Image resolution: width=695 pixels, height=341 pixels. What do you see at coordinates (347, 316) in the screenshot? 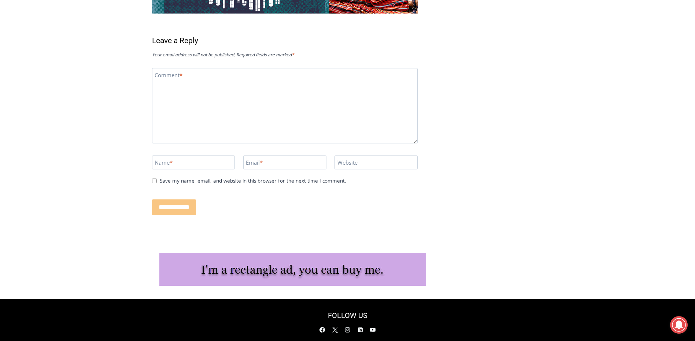
I see `h2: FOLLOW US` at bounding box center [347, 316].